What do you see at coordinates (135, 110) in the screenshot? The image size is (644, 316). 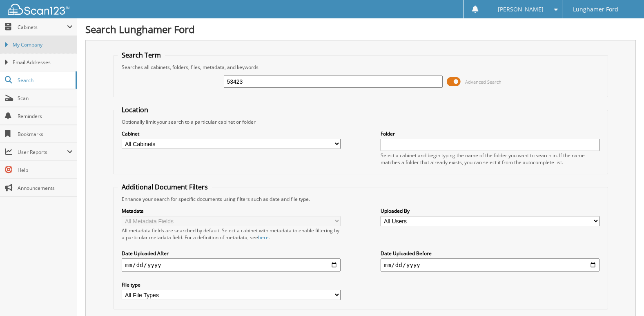 I see `legend: Location` at bounding box center [135, 110].